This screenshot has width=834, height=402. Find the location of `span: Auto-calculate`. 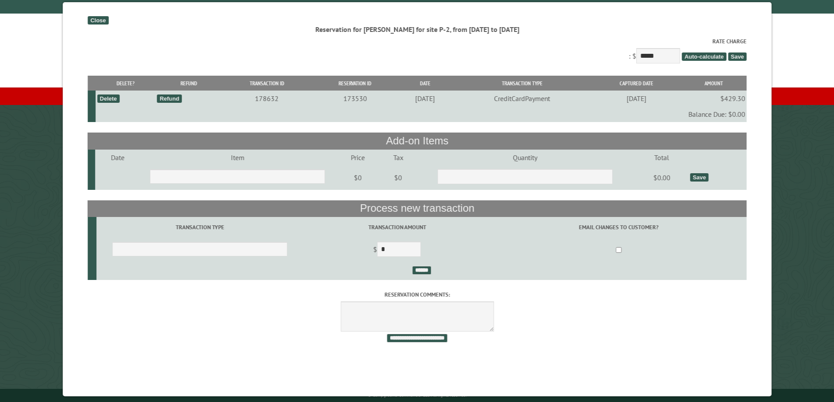

span: Auto-calculate is located at coordinates (704, 56).